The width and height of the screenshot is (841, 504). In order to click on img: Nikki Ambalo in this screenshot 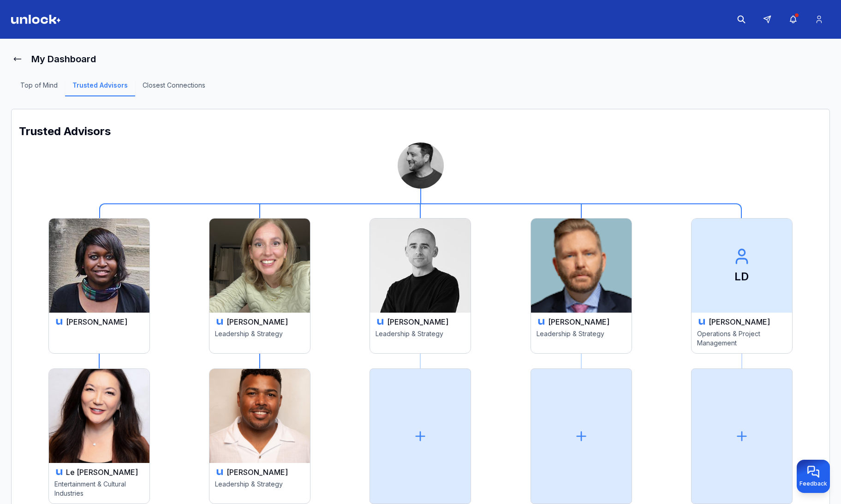, I will do `click(99, 266)`.